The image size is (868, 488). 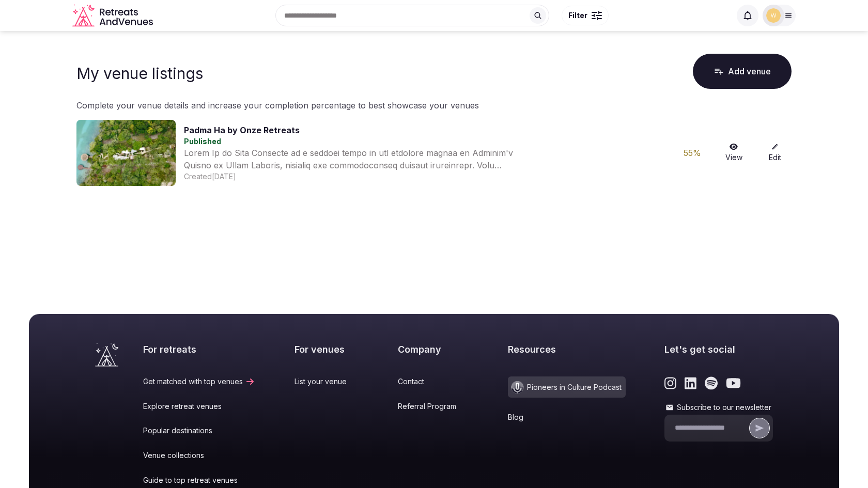 What do you see at coordinates (114, 16) in the screenshot?
I see `svg: Retreats and Venues company logo` at bounding box center [114, 16].